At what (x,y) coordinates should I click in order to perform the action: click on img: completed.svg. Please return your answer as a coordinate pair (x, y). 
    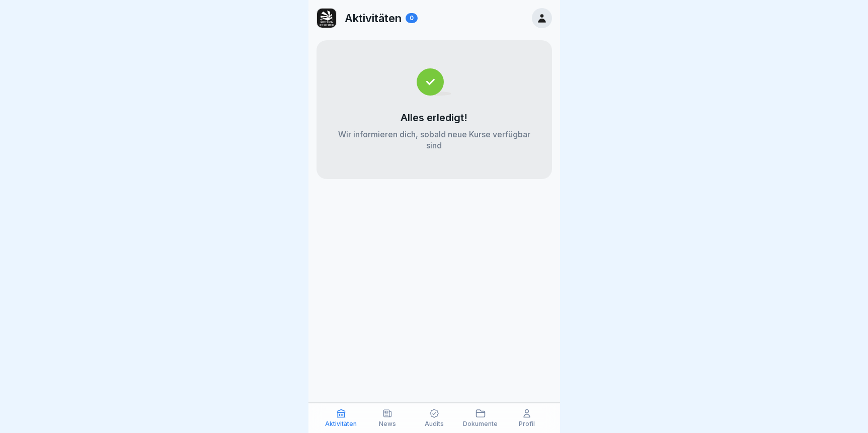
    Looking at the image, I should click on (434, 82).